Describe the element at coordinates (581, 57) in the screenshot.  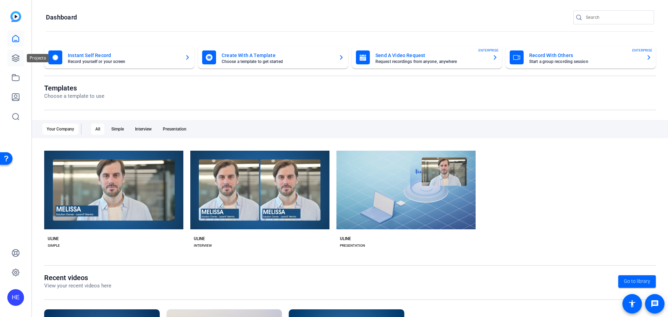
I see `button: Record With OthersStart a group recording sessionENTERPRISE` at that location.